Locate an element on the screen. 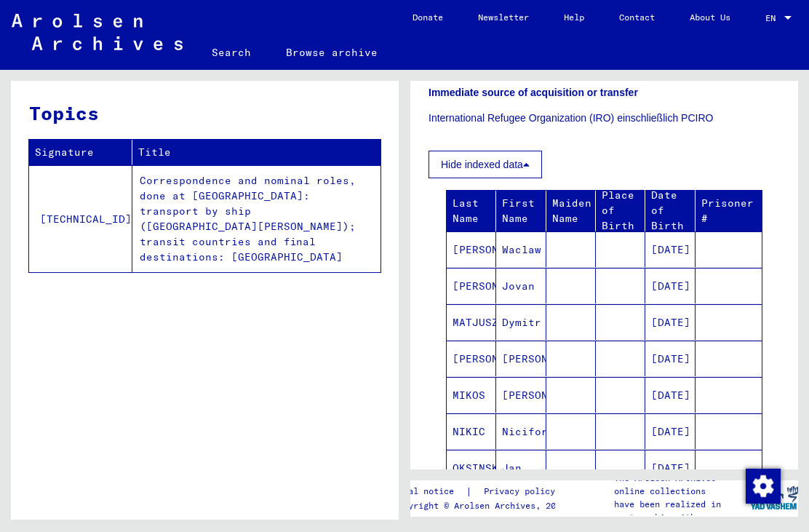 This screenshot has height=532, width=809. mat-cell: OKSINSKI is located at coordinates (472, 467).